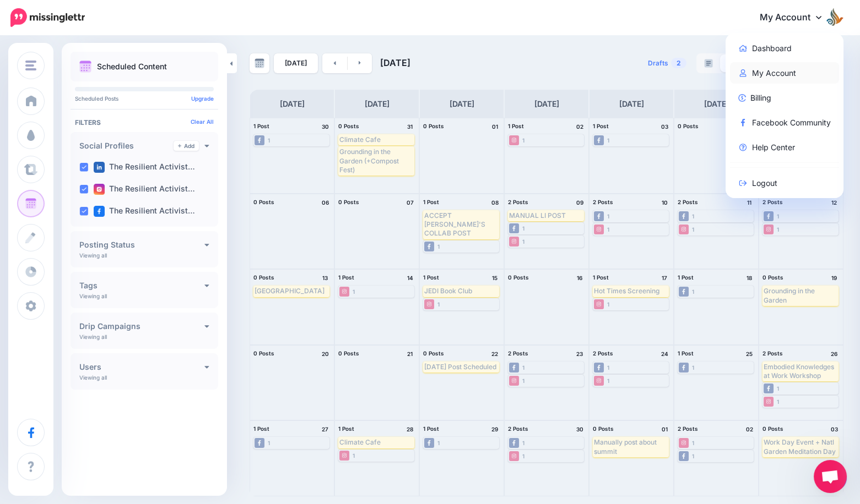  What do you see at coordinates (142, 326) in the screenshot?
I see `h4: Drip Campaigns` at bounding box center [142, 326].